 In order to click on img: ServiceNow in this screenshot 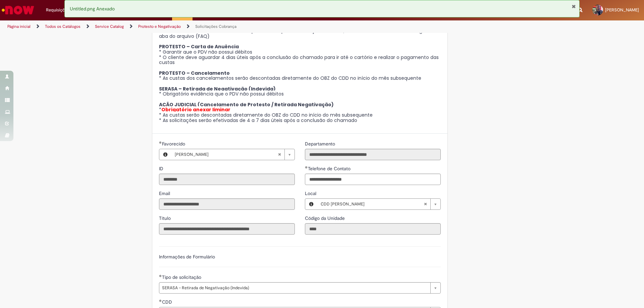, I will do `click(18, 10)`.